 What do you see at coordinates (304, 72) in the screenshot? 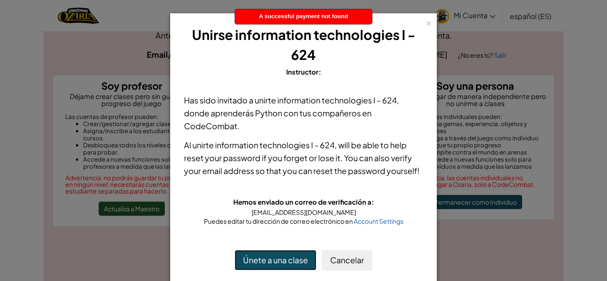
I see `span: Instructor:` at bounding box center [304, 72].